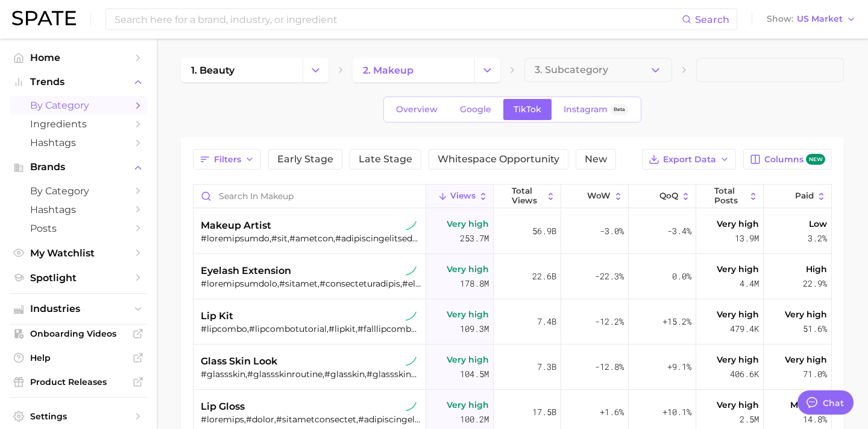  Describe the element at coordinates (528, 196) in the screenshot. I see `button: Total Views` at that location.